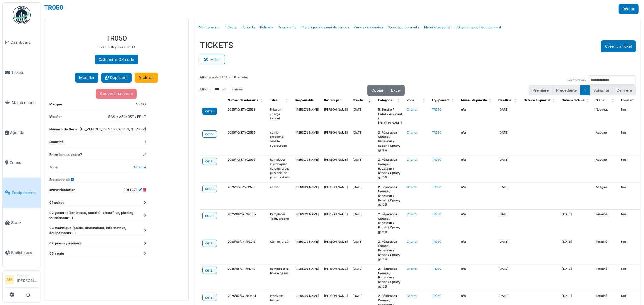 This screenshot has height=305, width=644. Describe the element at coordinates (399, 101) in the screenshot. I see `span: Catégorie: Activate to sort` at that location.